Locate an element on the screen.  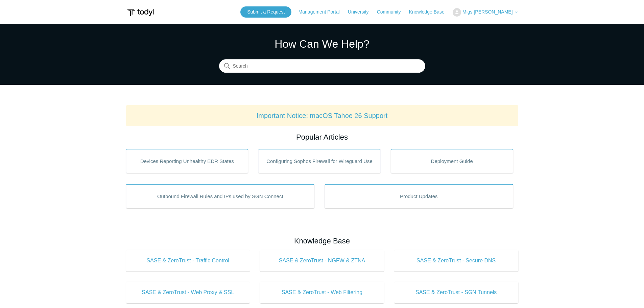
a: Submit a Request is located at coordinates (266, 12).